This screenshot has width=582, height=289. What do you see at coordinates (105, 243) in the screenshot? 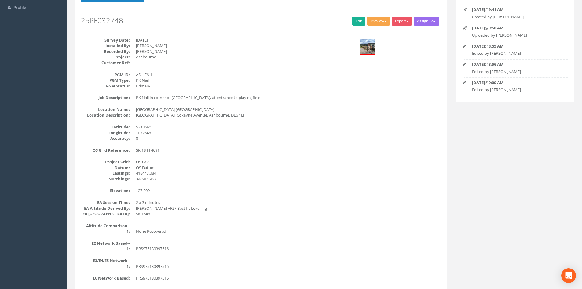
I see `dt: E2 Network Based--` at bounding box center [105, 243].